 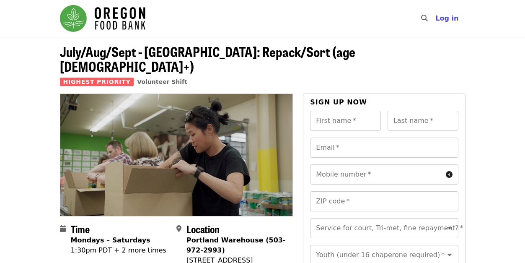 I want to click on span: Highest Priority, so click(x=97, y=82).